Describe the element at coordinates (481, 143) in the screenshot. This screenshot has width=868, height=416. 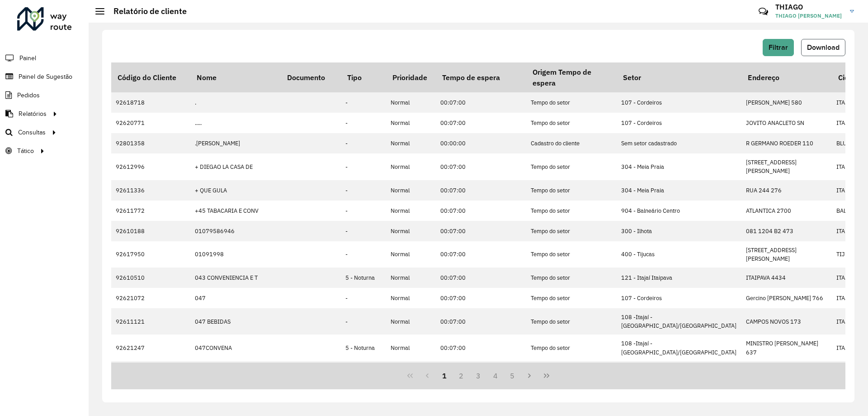
I see `td: 00:00:00` at that location.